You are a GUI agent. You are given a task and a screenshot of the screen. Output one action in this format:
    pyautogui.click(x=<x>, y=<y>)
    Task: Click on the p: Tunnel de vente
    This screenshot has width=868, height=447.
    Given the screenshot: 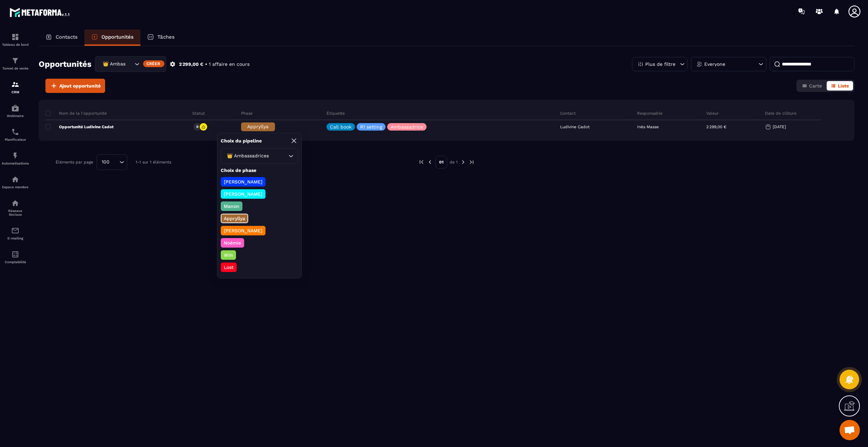 What is the action you would take?
    pyautogui.click(x=15, y=68)
    